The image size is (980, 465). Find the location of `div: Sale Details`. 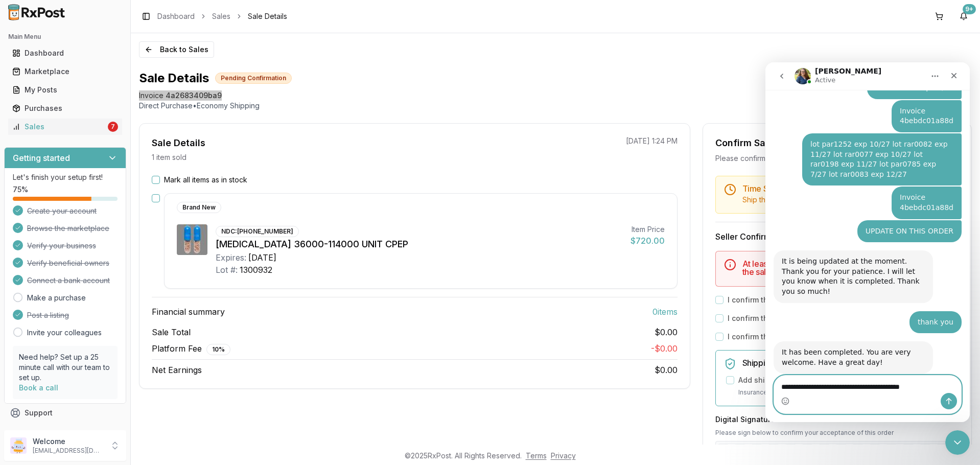

div: Sale Details is located at coordinates (178, 143).